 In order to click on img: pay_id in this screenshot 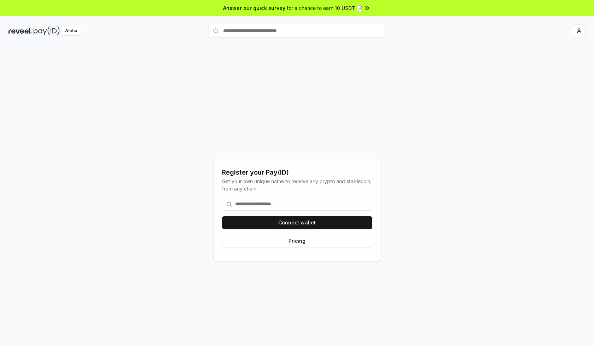, I will do `click(47, 31)`.